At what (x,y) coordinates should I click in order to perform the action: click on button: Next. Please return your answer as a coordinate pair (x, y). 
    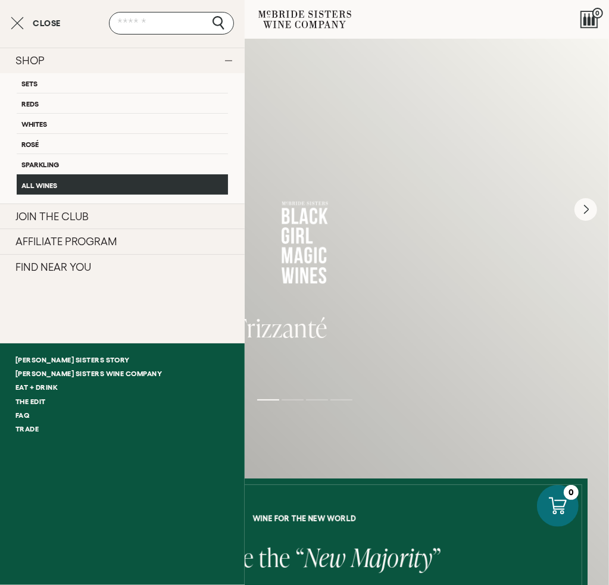
    Looking at the image, I should click on (585, 209).